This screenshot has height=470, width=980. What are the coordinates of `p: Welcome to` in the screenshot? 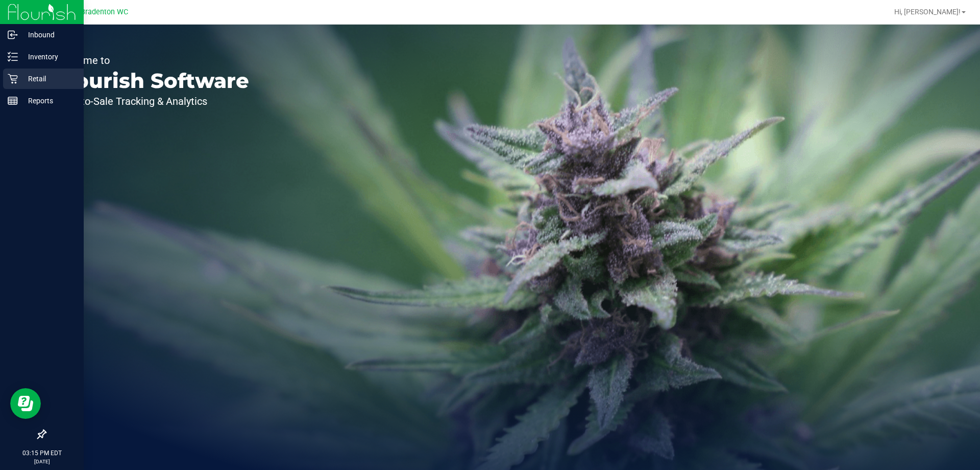 It's located at (152, 61).